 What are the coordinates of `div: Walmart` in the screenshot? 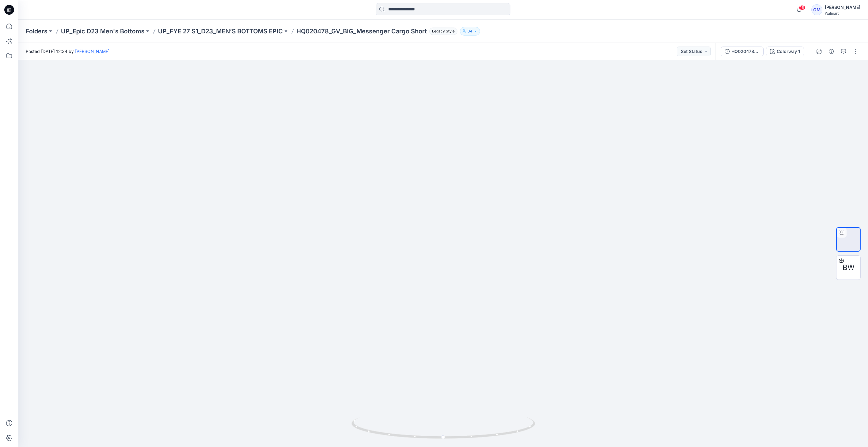 It's located at (842, 13).